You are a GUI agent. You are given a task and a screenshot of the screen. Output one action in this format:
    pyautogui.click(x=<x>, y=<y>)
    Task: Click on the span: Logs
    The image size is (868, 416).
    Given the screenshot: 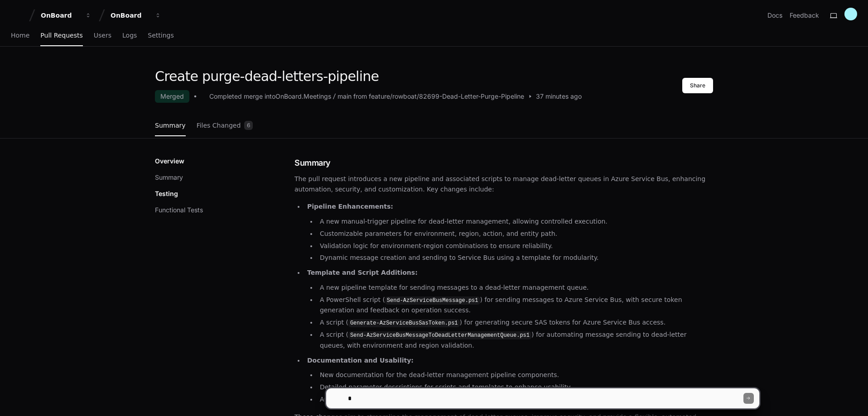 What is the action you would take?
    pyautogui.click(x=130, y=36)
    